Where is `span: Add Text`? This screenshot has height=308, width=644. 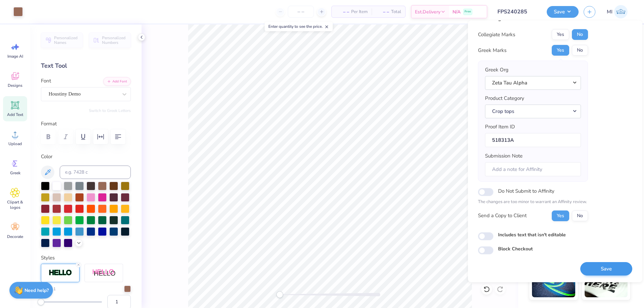
span: Add Text is located at coordinates (15, 115).